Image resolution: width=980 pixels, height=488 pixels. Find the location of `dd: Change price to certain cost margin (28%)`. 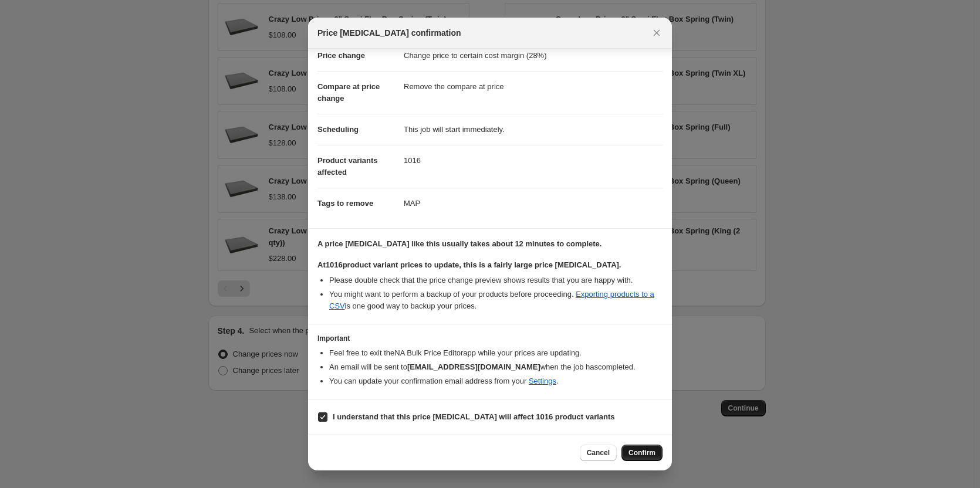

dd: Change price to certain cost margin (28%) is located at coordinates (533, 56).